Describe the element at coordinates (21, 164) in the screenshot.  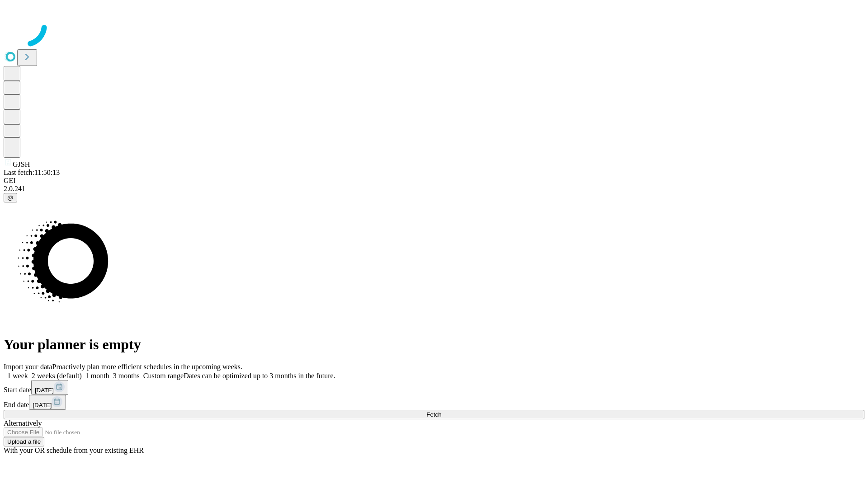
I see `span: GJSH` at that location.